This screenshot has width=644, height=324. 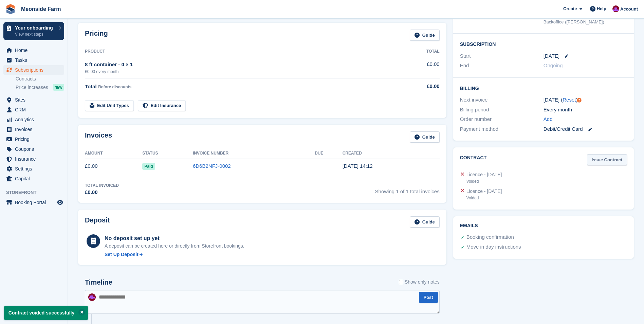 What do you see at coordinates (570, 9) in the screenshot?
I see `span: Create` at bounding box center [570, 9].